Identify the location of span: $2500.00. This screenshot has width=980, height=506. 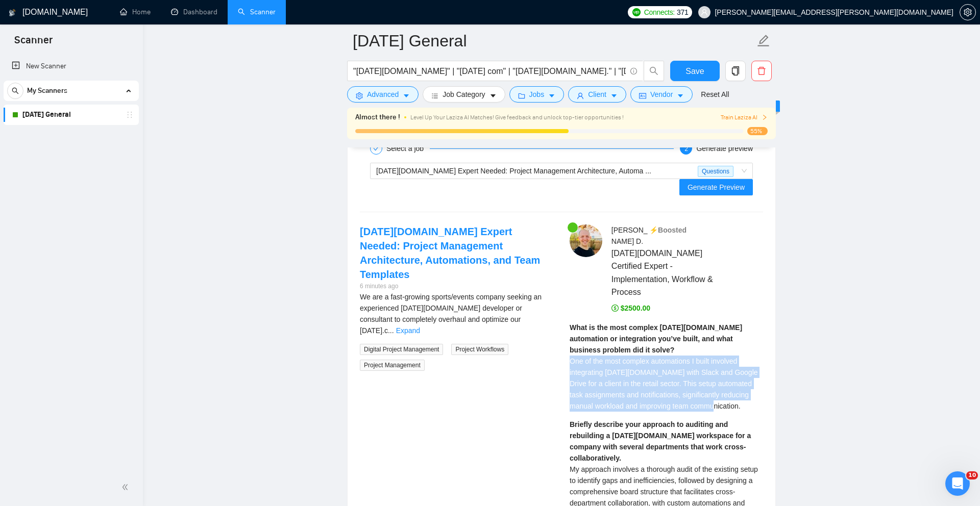
(631, 309).